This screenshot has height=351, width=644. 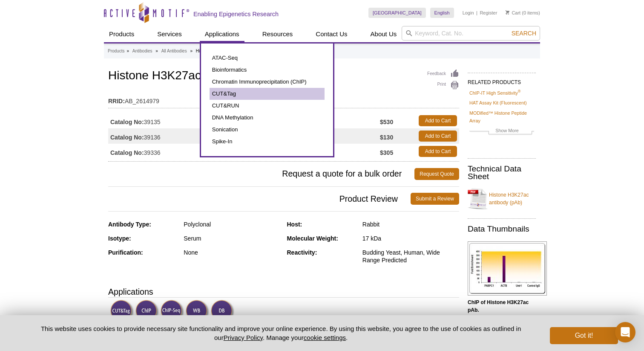 I want to click on a: Histone H3K27ac antibody (pAb), so click(x=502, y=198).